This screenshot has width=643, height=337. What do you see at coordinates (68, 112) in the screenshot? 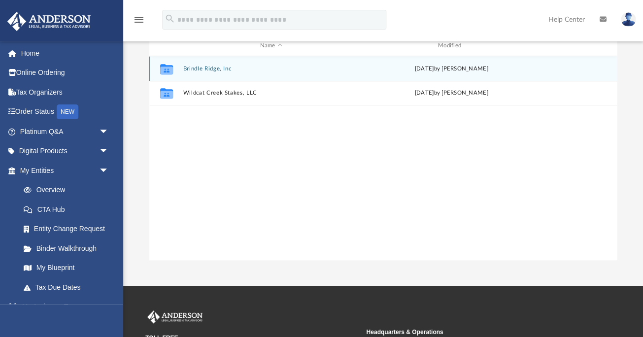
I see `div: NEW` at bounding box center [68, 112].